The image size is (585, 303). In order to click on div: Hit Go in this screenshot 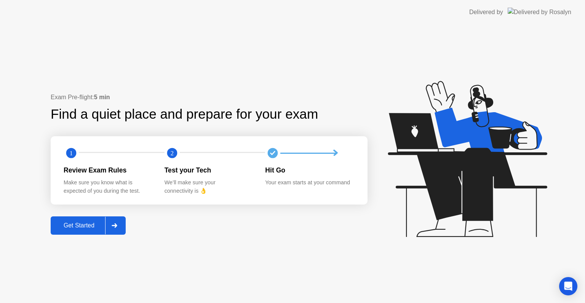, I will do `click(310, 170)`.